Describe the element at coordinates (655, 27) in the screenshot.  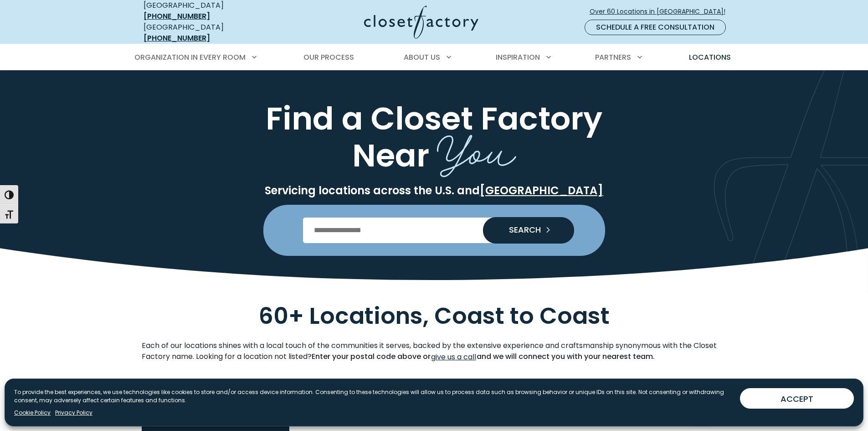
I see `a: Schedule a Free Consultation` at that location.